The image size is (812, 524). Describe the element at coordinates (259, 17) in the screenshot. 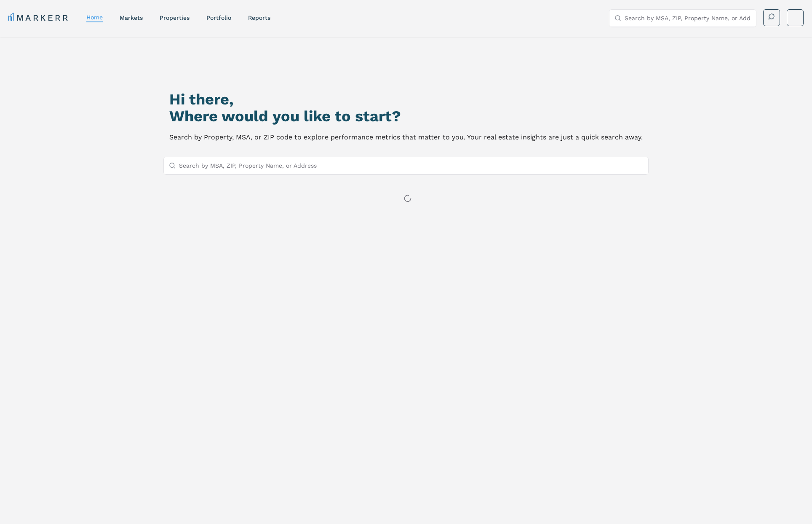

I see `a: reports` at that location.